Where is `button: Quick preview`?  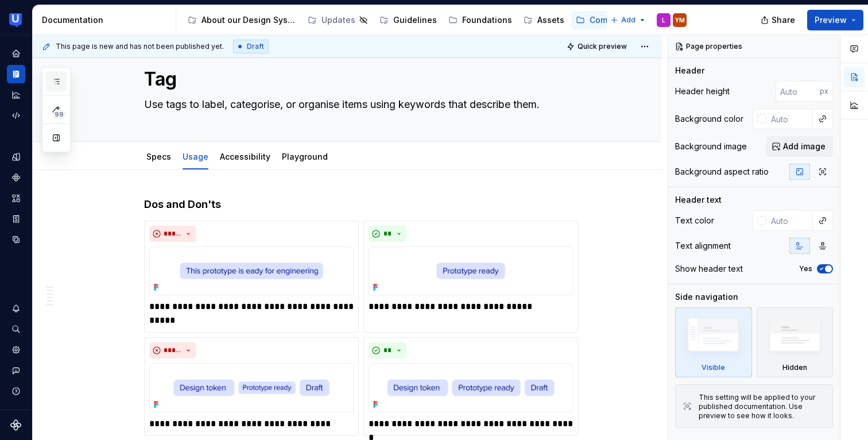 button: Quick preview is located at coordinates (598, 47).